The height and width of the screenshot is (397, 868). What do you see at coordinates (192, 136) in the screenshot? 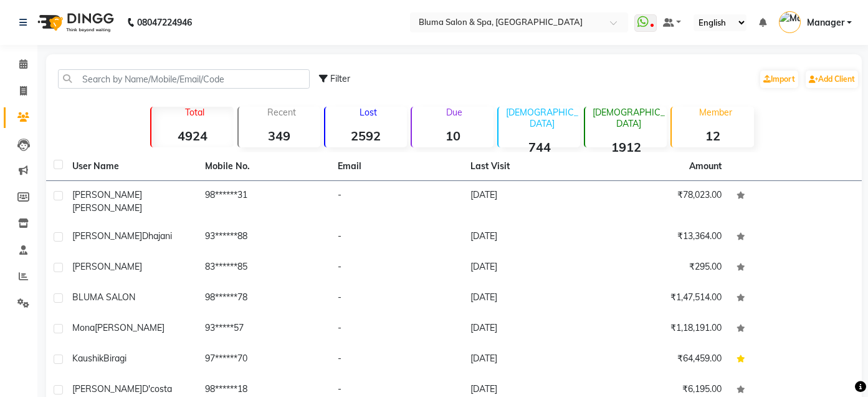
I see `strong: 4924` at bounding box center [192, 136].